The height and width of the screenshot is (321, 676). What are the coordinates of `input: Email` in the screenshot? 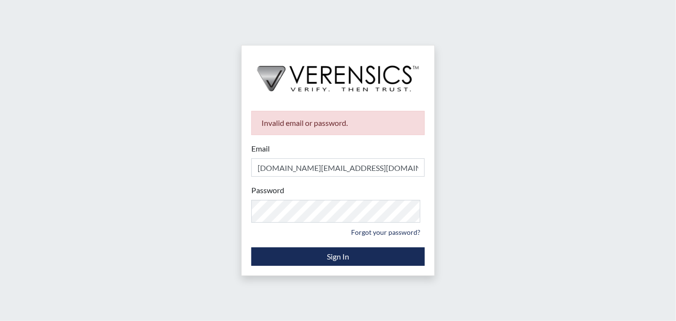 It's located at (338, 167).